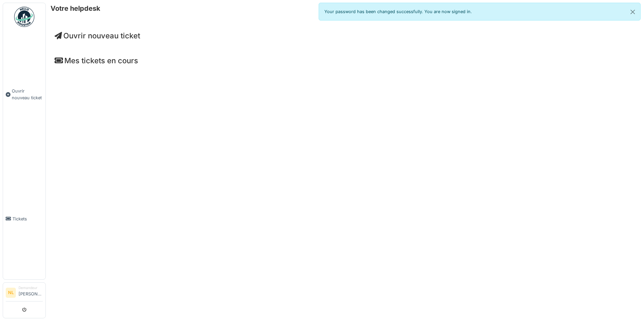 The width and height of the screenshot is (644, 321). What do you see at coordinates (30, 288) in the screenshot?
I see `div: Demandeur` at bounding box center [30, 288].